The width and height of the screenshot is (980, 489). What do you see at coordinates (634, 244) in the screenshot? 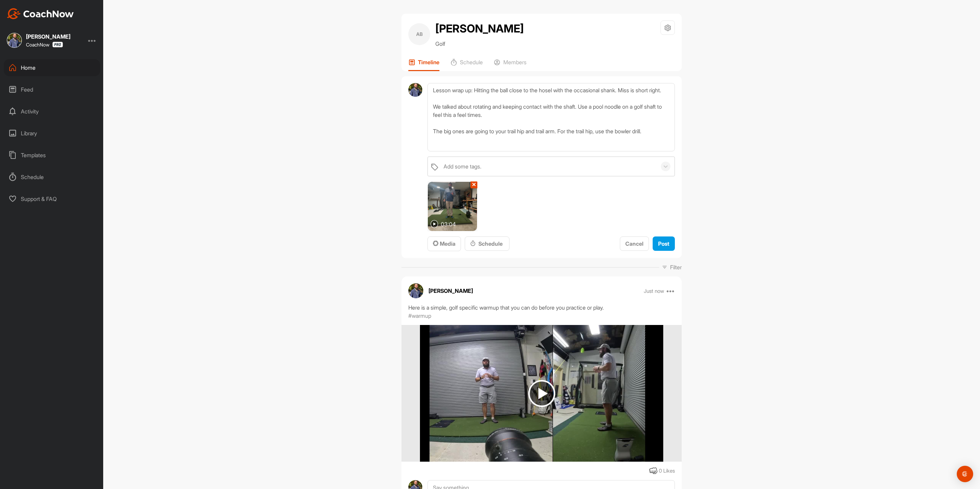
I see `button: Cancel` at bounding box center [634, 244].